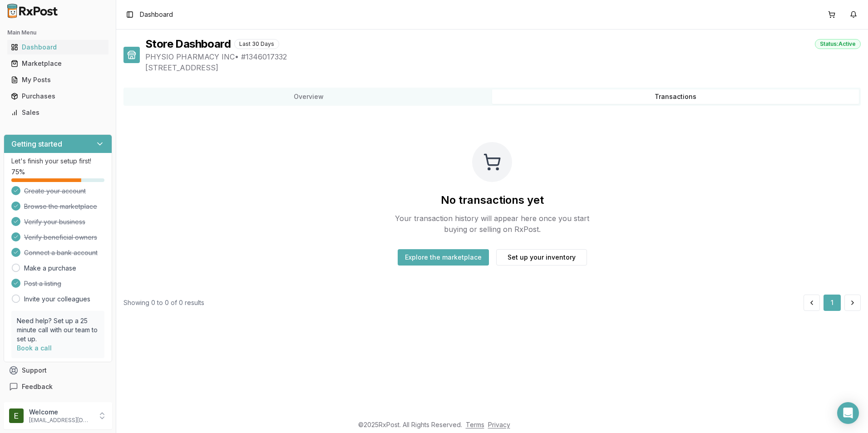 The height and width of the screenshot is (433, 868). What do you see at coordinates (58, 33) in the screenshot?
I see `h2: Main Menu` at bounding box center [58, 33].